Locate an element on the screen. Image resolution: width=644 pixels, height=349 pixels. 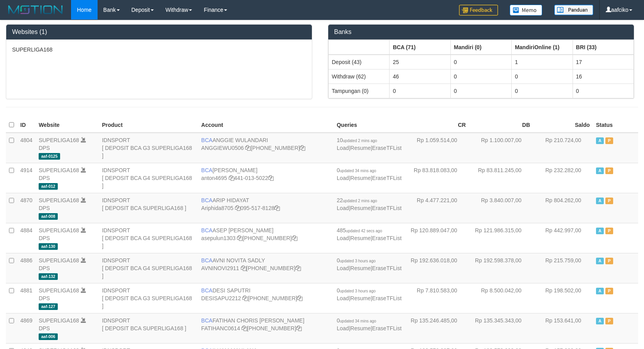
a: Copy 4062281875 to clipboard is located at coordinates (294, 238).